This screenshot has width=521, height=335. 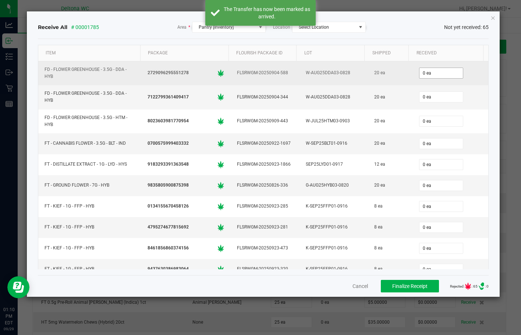 What do you see at coordinates (168, 143) in the screenshot?
I see `span: 0700575999403332` at bounding box center [168, 143].